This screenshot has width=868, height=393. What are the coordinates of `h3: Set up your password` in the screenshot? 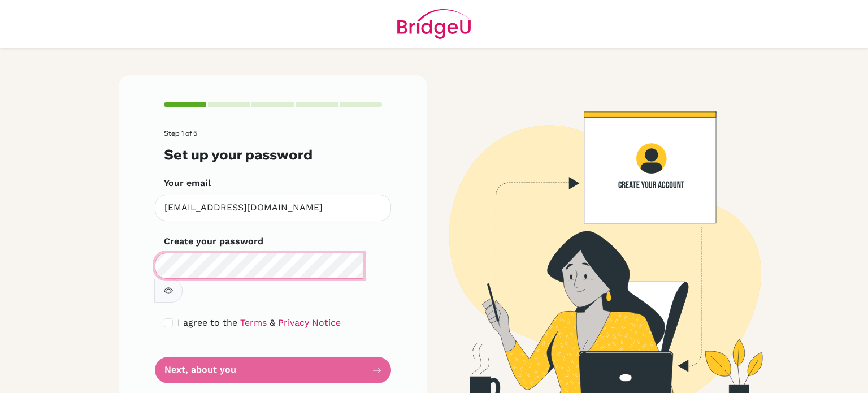 It's located at (273, 154).